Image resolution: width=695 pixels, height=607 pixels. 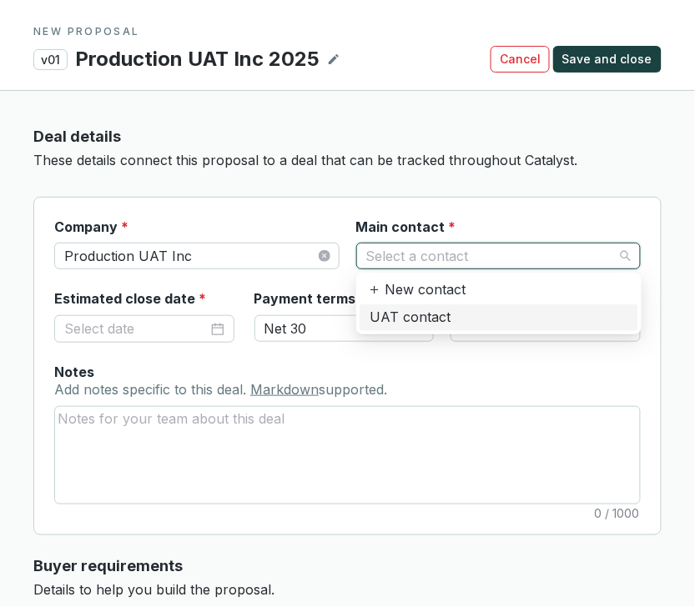 What do you see at coordinates (353, 389) in the screenshot?
I see `span: supported.` at bounding box center [353, 389].